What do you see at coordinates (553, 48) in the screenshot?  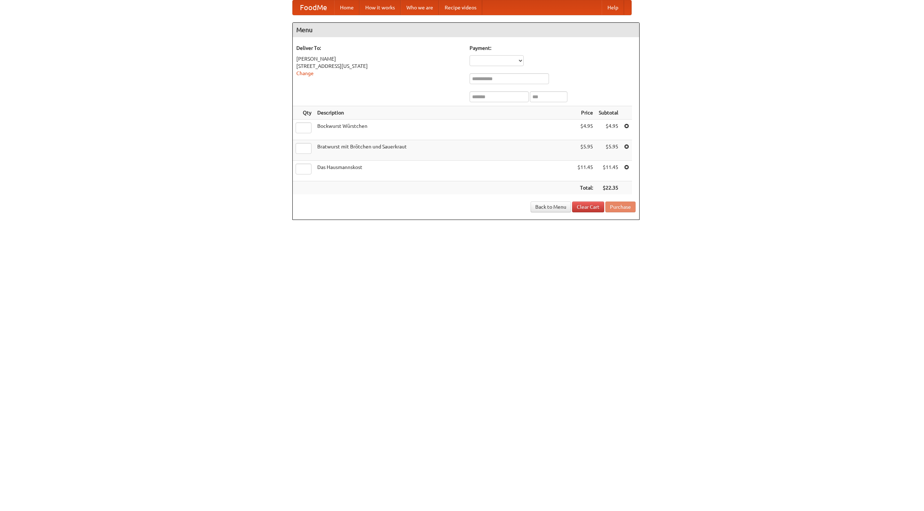 I see `h5: Payment:` at bounding box center [553, 48].